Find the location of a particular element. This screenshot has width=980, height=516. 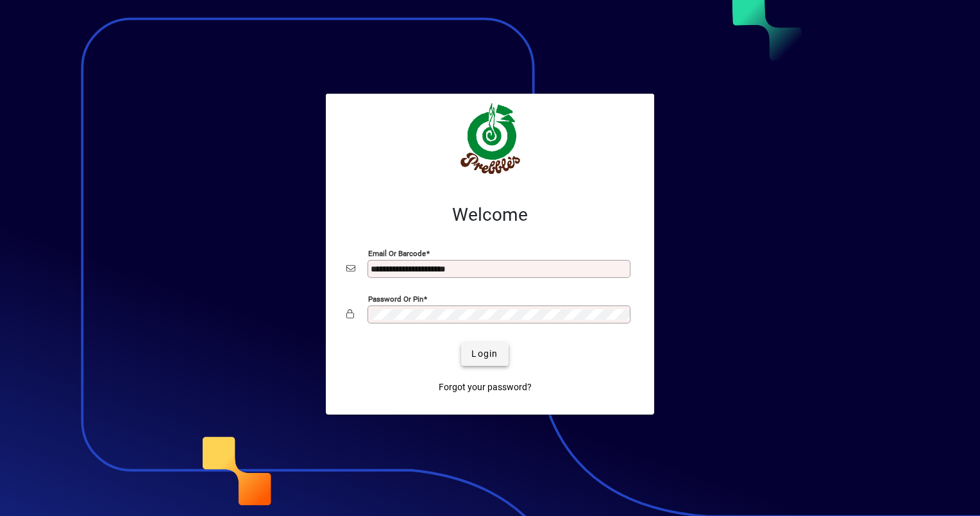

span: Forgot your password? is located at coordinates (485, 387).